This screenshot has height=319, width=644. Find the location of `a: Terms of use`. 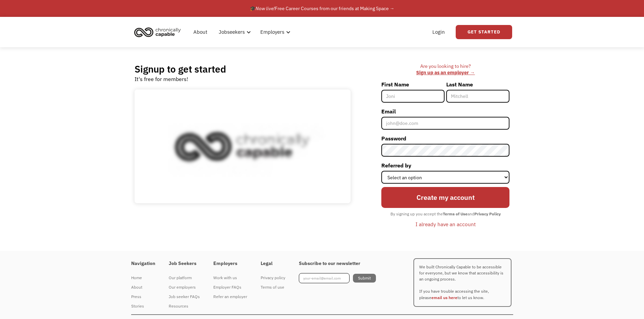

a: Terms of use is located at coordinates (273, 287).